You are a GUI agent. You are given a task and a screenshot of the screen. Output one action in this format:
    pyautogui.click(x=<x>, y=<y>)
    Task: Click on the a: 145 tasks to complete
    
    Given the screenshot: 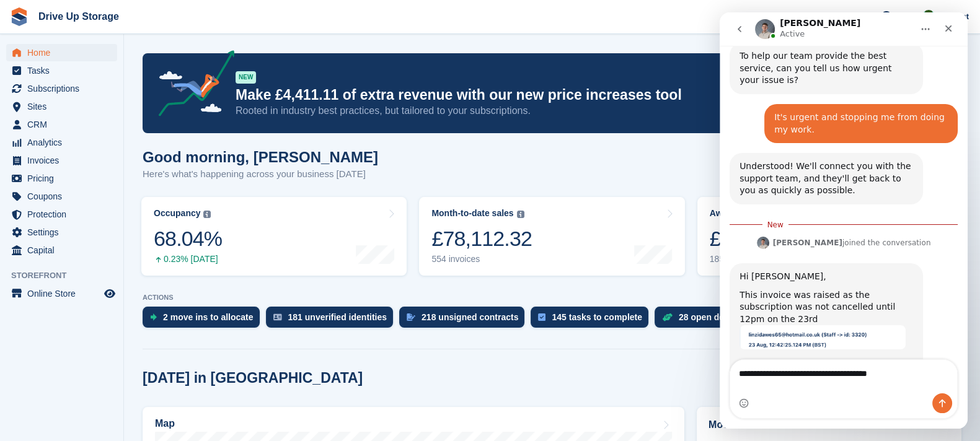 What is the action you would take?
    pyautogui.click(x=593, y=320)
    